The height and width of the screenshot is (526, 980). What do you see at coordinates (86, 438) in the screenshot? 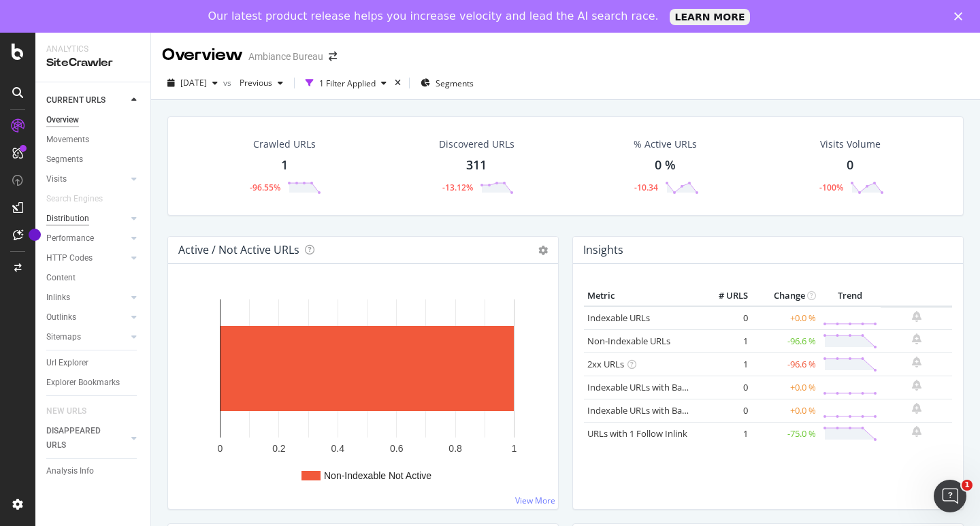
I see `a: DISAPPEARED URLS` at bounding box center [86, 438].